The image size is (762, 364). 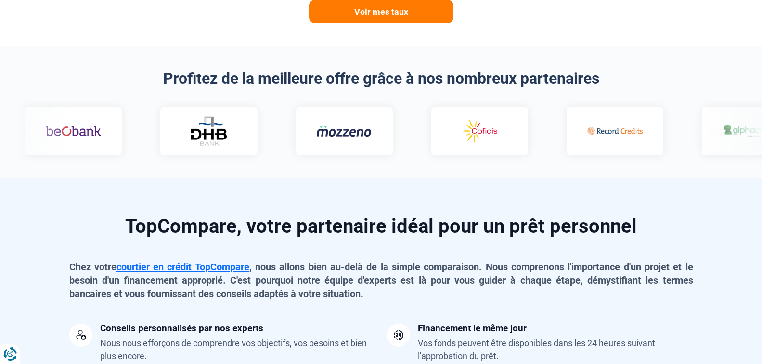 What do you see at coordinates (208, 131) in the screenshot?
I see `img: DHB Bank` at bounding box center [208, 131].